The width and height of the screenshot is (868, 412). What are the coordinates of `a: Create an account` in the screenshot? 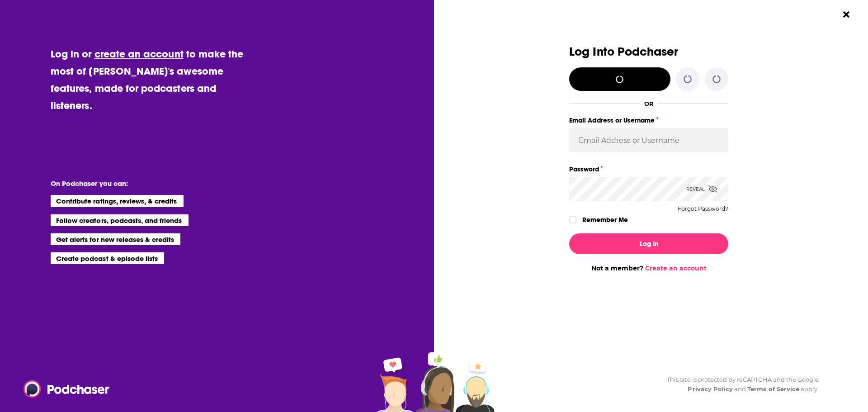 It's located at (676, 269).